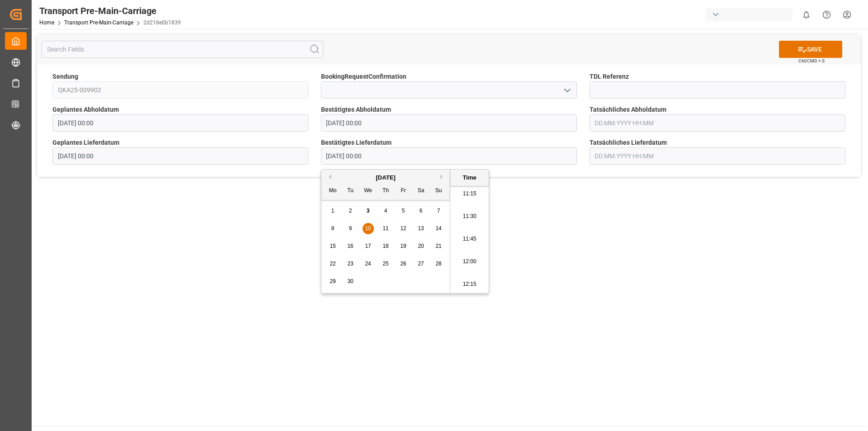 The width and height of the screenshot is (868, 431). Describe the element at coordinates (421, 229) in the screenshot. I see `div: Choose Saturday, September 13th, 2025` at that location.